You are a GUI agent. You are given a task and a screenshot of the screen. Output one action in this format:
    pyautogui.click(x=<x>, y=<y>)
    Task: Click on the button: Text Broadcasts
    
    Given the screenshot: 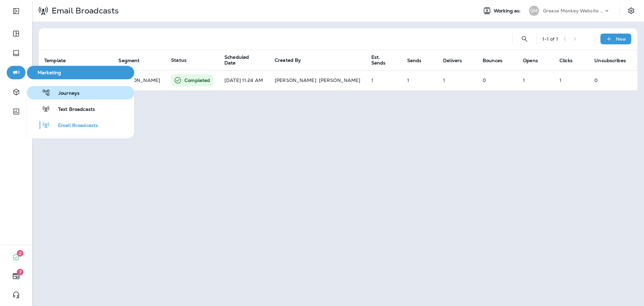 What is the action you would take?
    pyautogui.click(x=81, y=109)
    